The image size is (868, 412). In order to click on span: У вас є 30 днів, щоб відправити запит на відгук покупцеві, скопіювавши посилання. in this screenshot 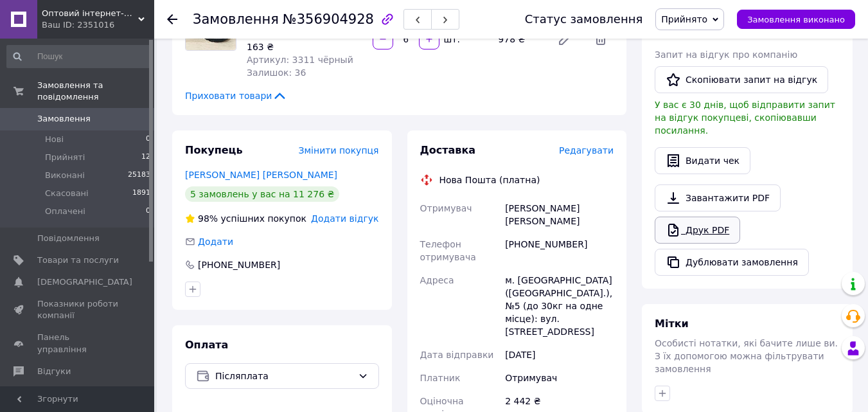, I will do `click(745, 117)`.